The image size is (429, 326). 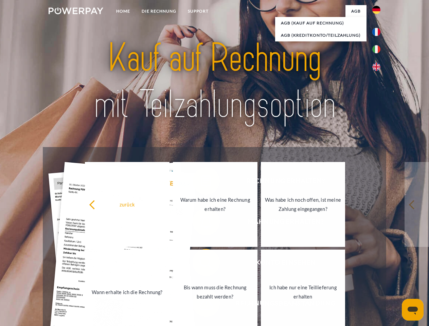 I want to click on a: AGB (Kreditkonto/Teilzahlung), so click(x=320, y=35).